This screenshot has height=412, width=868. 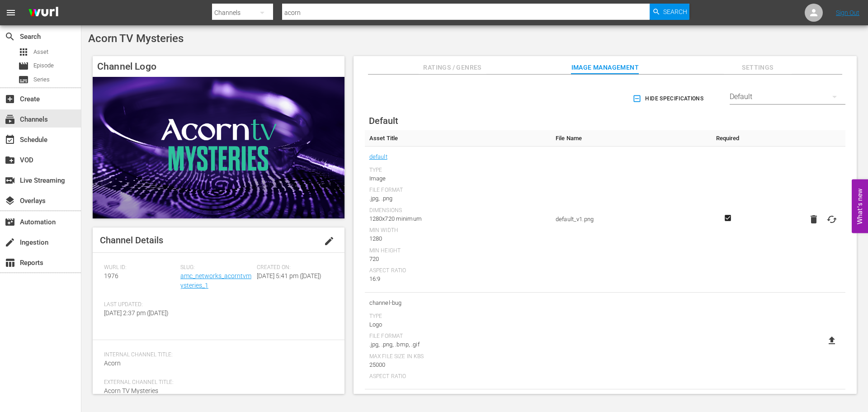 I want to click on button: Search, so click(x=669, y=12).